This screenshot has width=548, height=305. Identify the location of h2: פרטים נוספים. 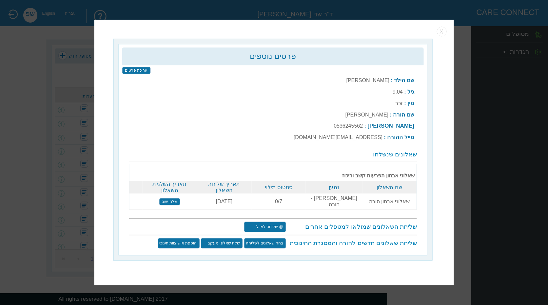
(273, 56).